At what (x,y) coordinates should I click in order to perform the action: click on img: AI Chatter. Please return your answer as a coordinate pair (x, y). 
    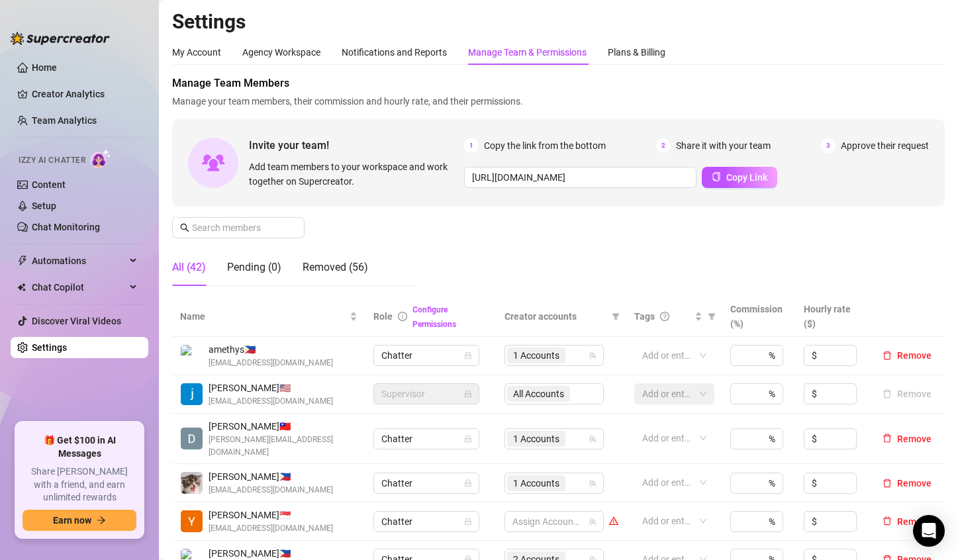
    Looking at the image, I should click on (101, 158).